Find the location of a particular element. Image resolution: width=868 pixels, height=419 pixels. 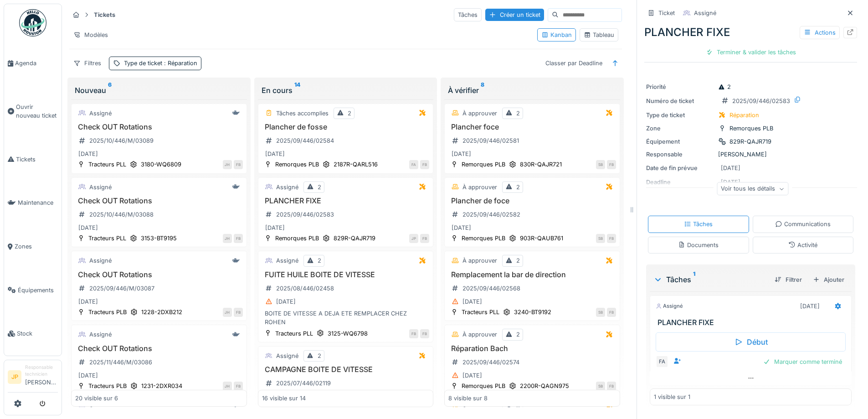

div: Classer par Deadline is located at coordinates (574, 63).